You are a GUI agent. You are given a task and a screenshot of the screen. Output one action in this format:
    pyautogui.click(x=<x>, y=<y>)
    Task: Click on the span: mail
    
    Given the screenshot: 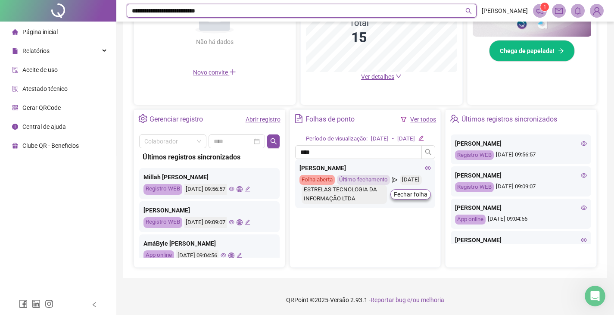 What is the action you would take?
    pyautogui.click(x=559, y=11)
    